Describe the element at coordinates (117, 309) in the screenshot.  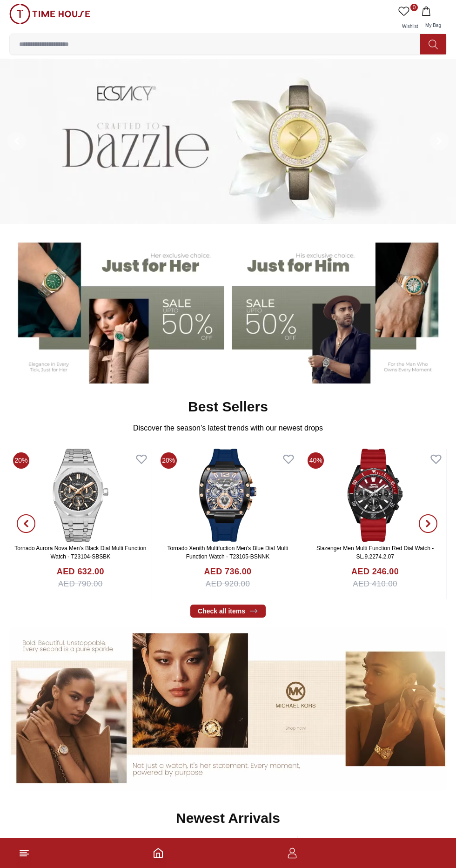
I see `a: Women's Watches Banner` at that location.